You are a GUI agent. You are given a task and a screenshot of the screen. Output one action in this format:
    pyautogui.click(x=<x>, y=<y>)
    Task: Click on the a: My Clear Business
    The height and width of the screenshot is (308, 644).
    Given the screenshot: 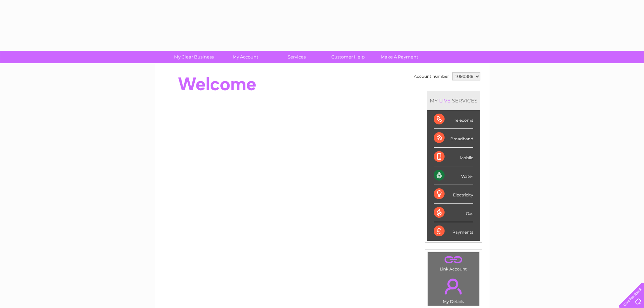 What is the action you would take?
    pyautogui.click(x=194, y=57)
    